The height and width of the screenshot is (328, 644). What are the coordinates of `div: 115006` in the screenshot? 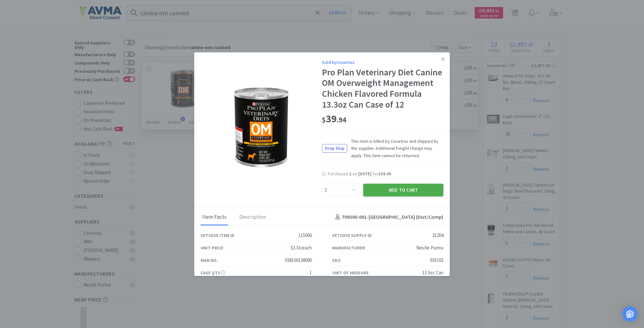 It's located at (305, 236).